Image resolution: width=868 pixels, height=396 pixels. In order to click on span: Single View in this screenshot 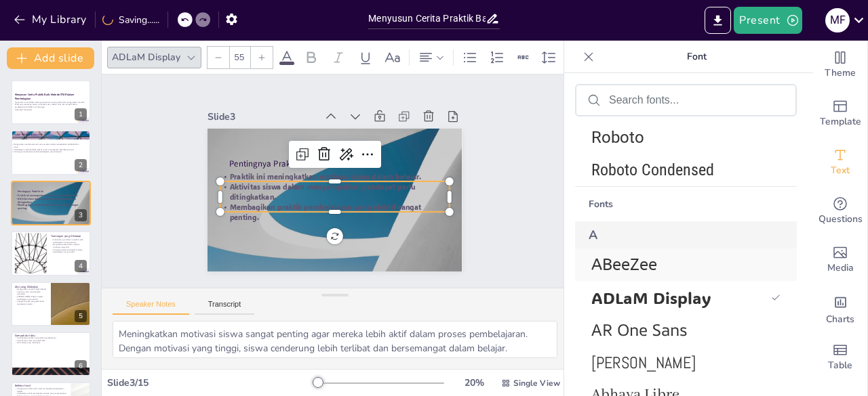, I will do `click(537, 384)`.